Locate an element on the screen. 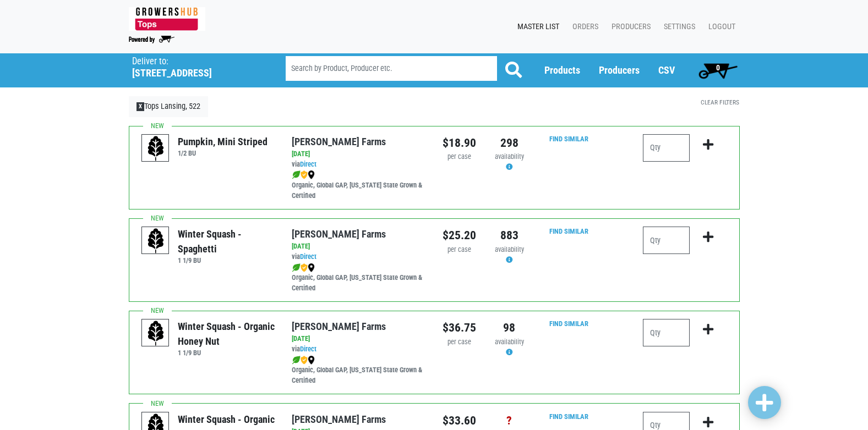 Image resolution: width=868 pixels, height=430 pixels. div: $36.75 is located at coordinates (459, 328).